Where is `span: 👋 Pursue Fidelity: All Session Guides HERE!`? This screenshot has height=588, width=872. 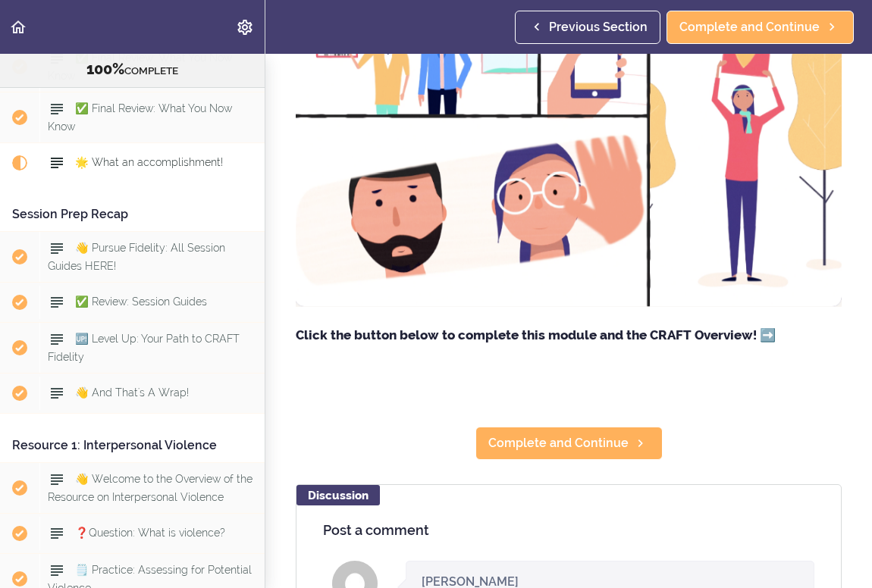
span: 👋 Pursue Fidelity: All Session Guides HERE! is located at coordinates (137, 256).